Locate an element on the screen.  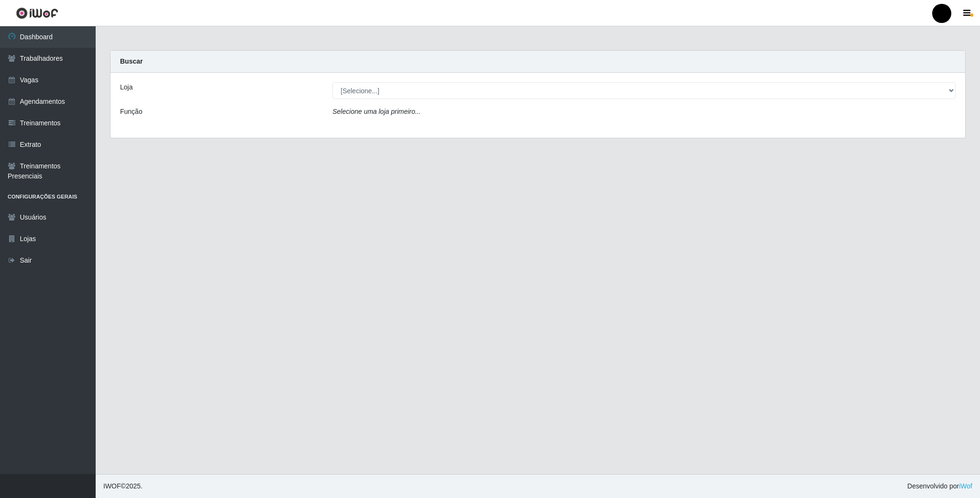
span: © 2025 . is located at coordinates (123, 486).